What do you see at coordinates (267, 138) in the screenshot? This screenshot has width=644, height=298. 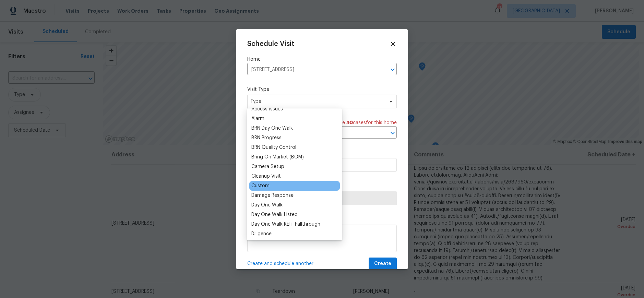 I see `div: BRN Progress` at bounding box center [267, 138].